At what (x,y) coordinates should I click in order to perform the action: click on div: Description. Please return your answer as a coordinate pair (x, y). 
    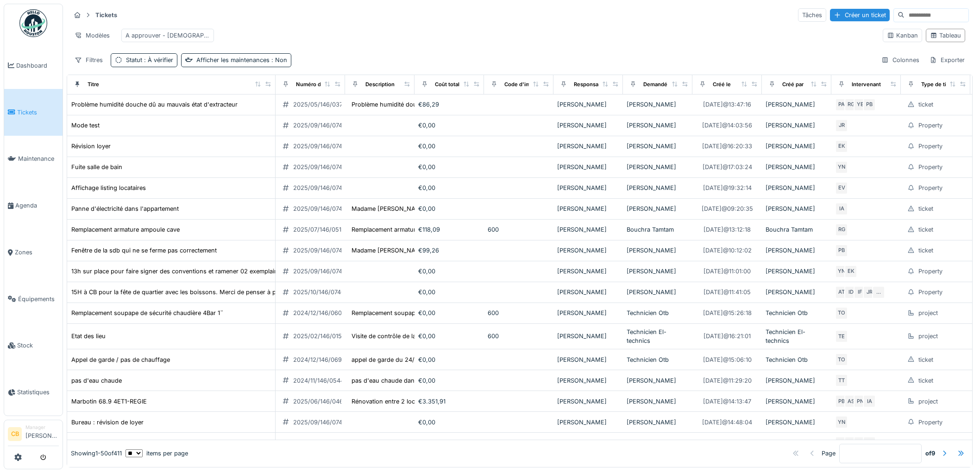
    Looking at the image, I should click on (380, 85).